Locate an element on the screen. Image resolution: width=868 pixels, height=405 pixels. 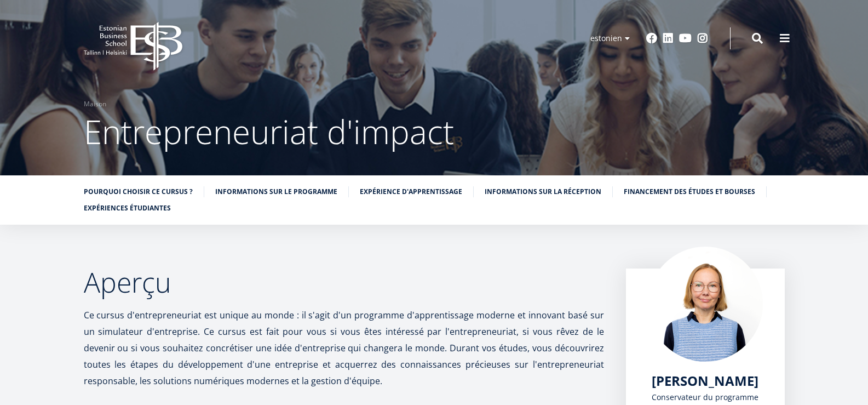
font: Informations sur le programme is located at coordinates (276, 191).